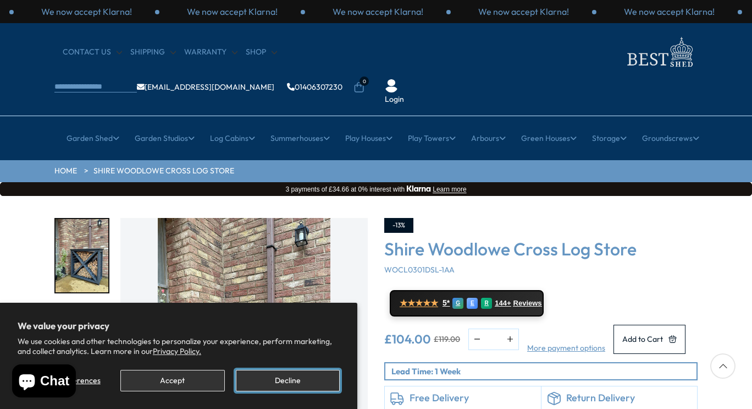 Image resolution: width=752 pixels, height=409 pixels. Describe the element at coordinates (467, 303) in the screenshot. I see `a: ★★★★★ 5* G E R 144+ Reviews` at that location.